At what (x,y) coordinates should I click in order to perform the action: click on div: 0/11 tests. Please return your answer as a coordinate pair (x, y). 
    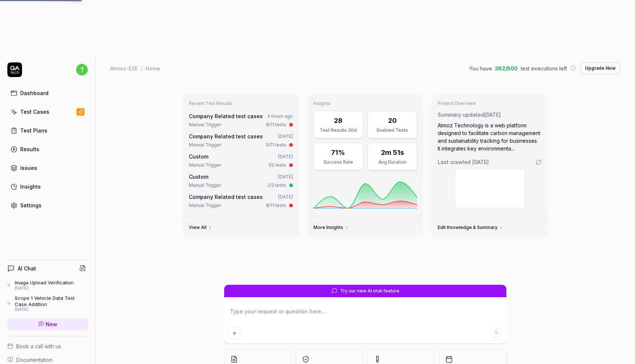
    Looking at the image, I should click on (276, 145).